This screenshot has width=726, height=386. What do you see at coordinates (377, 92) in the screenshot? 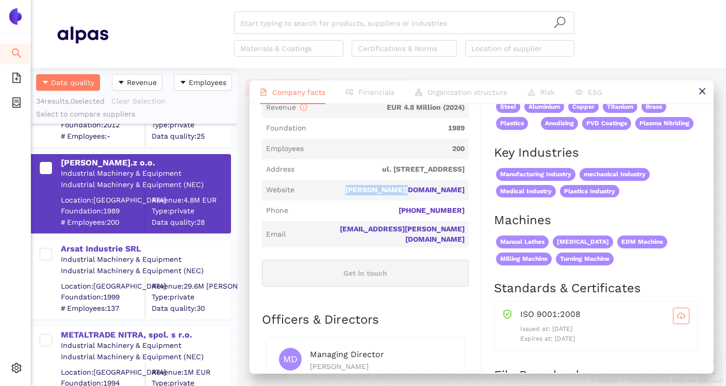
I see `span: Financials` at bounding box center [377, 92].